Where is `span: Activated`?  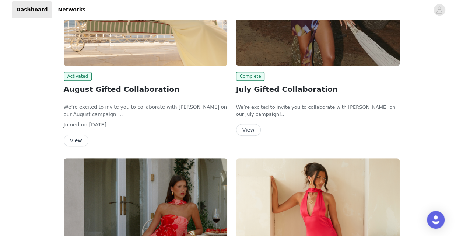
span: Activated is located at coordinates (78, 76).